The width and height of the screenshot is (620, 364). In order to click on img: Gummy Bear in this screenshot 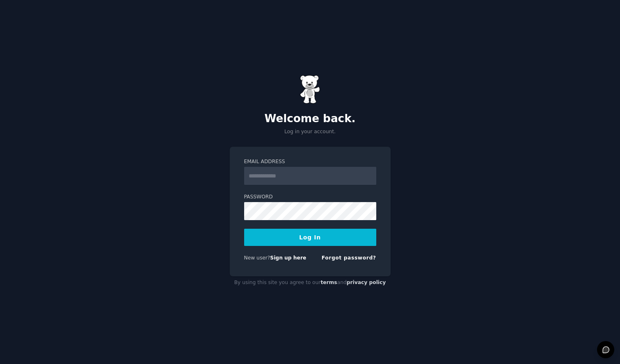, I will do `click(311, 89)`.